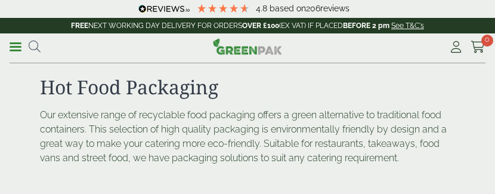 This screenshot has width=495, height=194. I want to click on h1: Hot Food Packaging, so click(247, 87).